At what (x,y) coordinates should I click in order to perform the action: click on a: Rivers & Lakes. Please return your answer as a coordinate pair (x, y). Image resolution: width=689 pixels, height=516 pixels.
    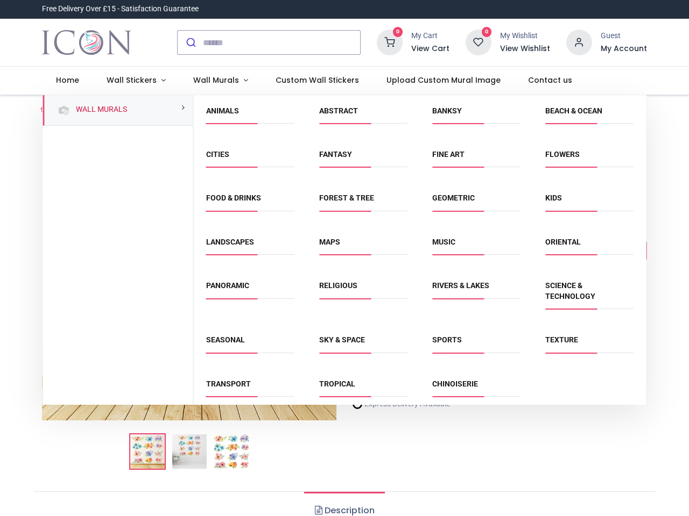
    Looking at the image, I should click on (461, 286).